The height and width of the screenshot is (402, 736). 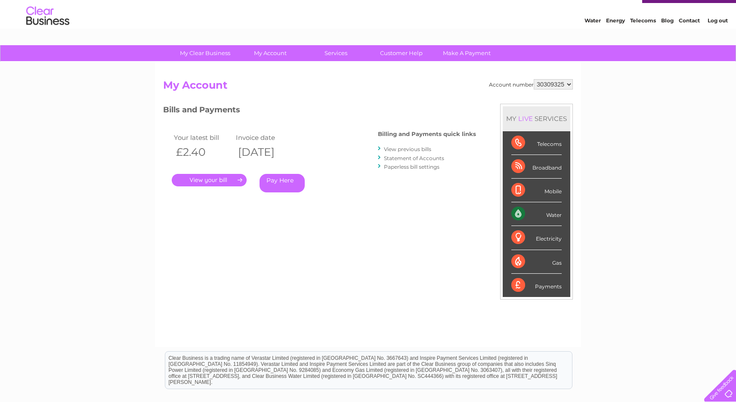 I want to click on div: Mobile, so click(x=536, y=190).